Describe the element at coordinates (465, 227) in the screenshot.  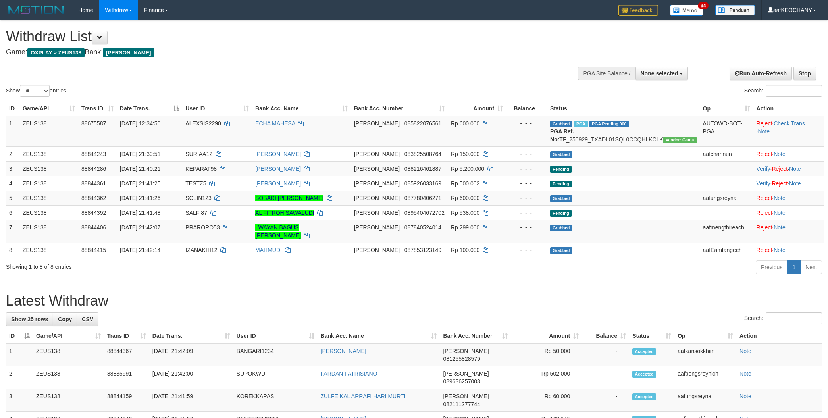
I see `span: Rp 299.000` at that location.